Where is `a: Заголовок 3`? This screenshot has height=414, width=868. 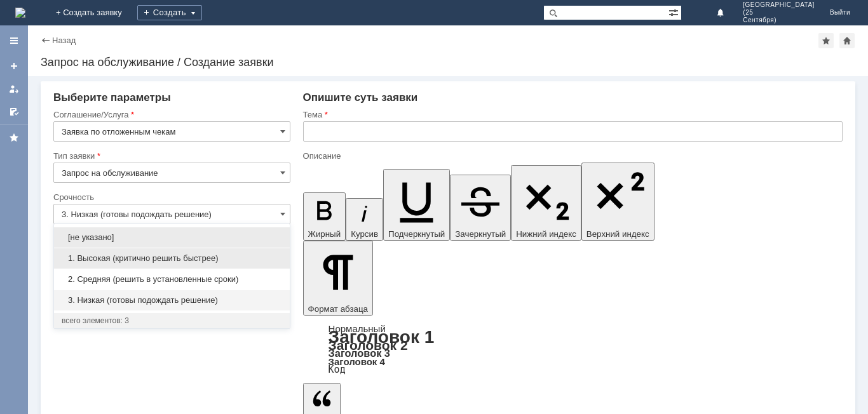 a: Заголовок 3 is located at coordinates (359, 353).